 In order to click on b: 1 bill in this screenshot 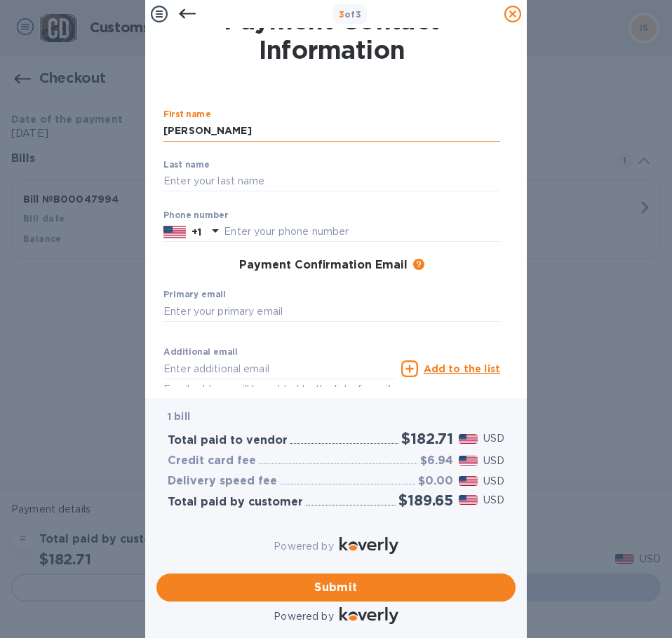, I will do `click(179, 416)`.